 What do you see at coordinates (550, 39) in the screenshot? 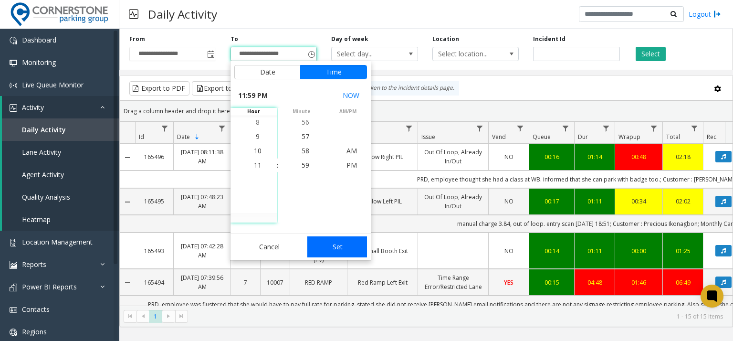
I see `label: Incident Id` at bounding box center [550, 39].